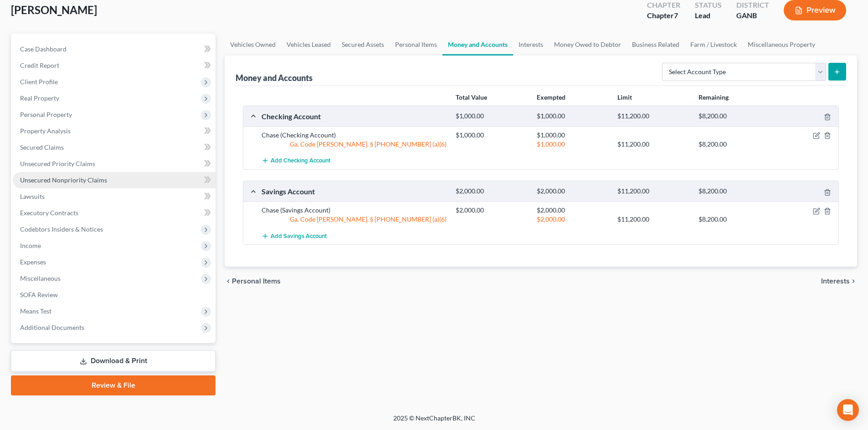 Image resolution: width=868 pixels, height=430 pixels. Describe the element at coordinates (781, 45) in the screenshot. I see `a: Miscellaneous Property` at that location.